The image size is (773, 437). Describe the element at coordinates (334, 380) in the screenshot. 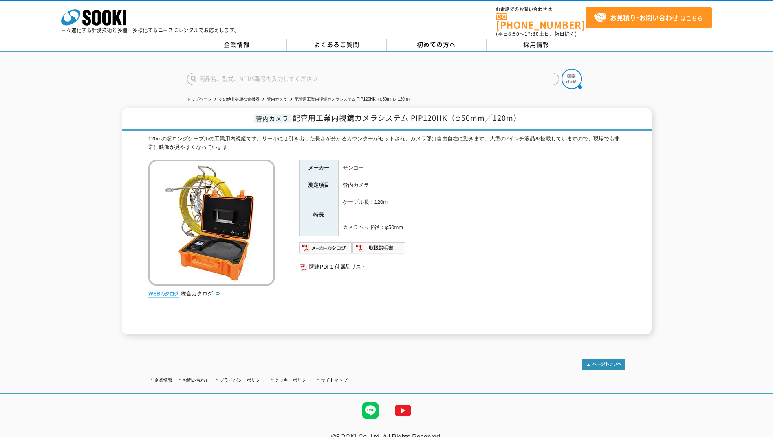

I see `a: サイトマップ` at that location.